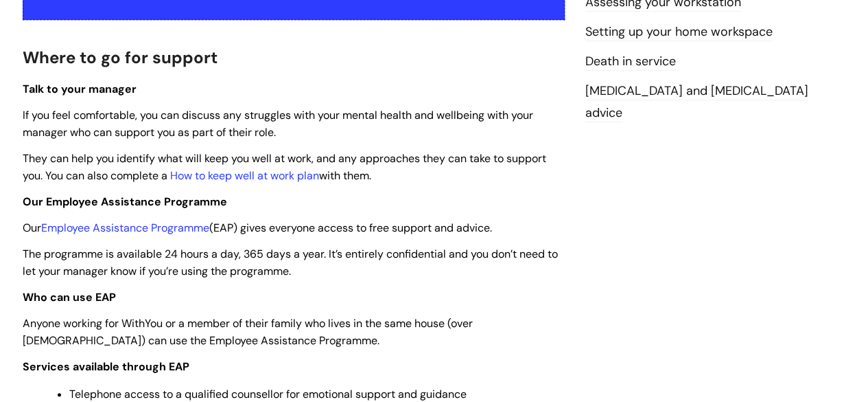  I want to click on span: They can help you identify what will keep you well at work, and any approaches they can take to s..., so click(285, 166).